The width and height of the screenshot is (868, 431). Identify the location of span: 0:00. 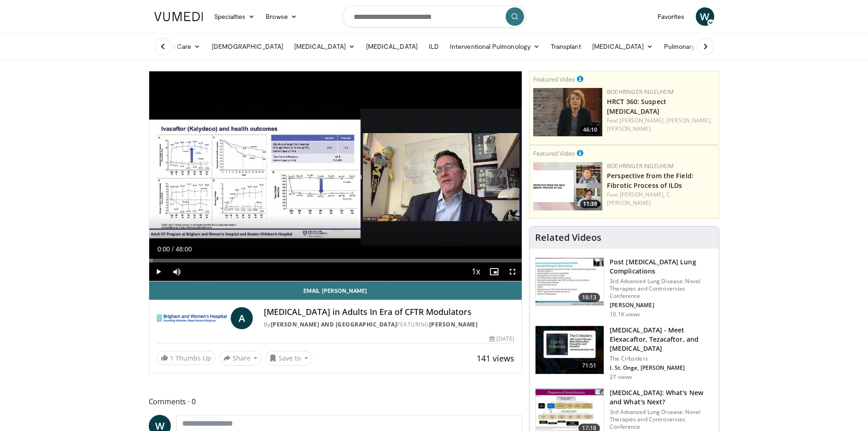
(164, 249).